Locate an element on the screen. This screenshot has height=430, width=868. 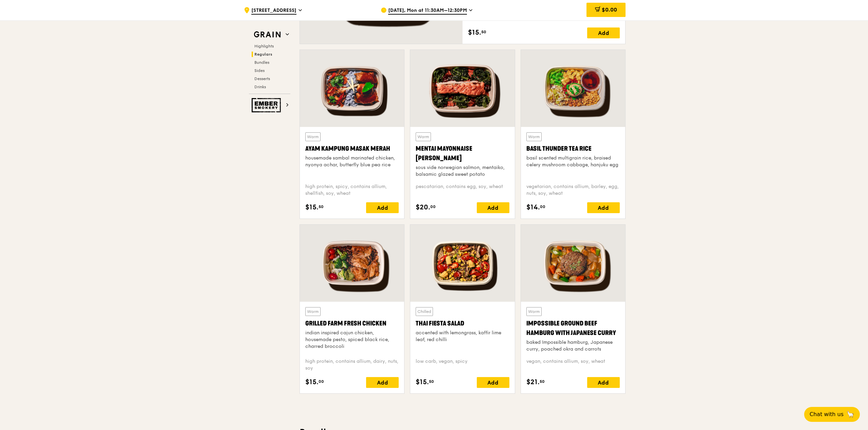
div: high protein, spicy, contains allium, shellfish, soy, wheat is located at coordinates (352, 190).